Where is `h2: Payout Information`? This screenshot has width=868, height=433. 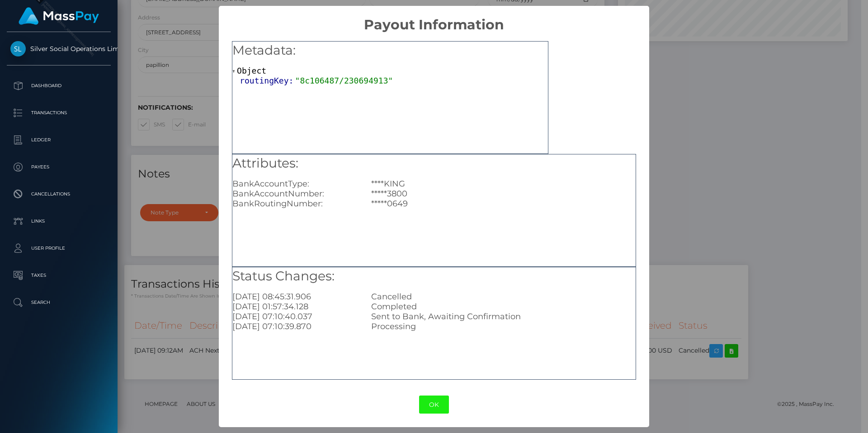 h2: Payout Information is located at coordinates (433, 20).